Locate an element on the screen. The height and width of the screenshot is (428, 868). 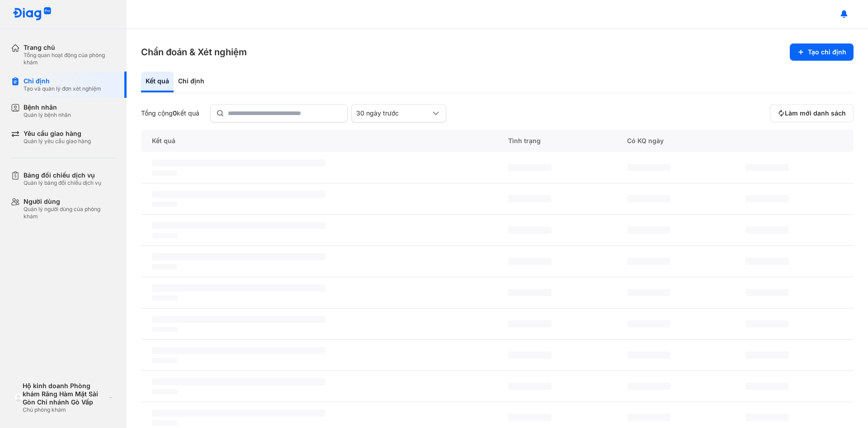
div: Quản lý bệnh nhân is located at coordinates (47, 115).